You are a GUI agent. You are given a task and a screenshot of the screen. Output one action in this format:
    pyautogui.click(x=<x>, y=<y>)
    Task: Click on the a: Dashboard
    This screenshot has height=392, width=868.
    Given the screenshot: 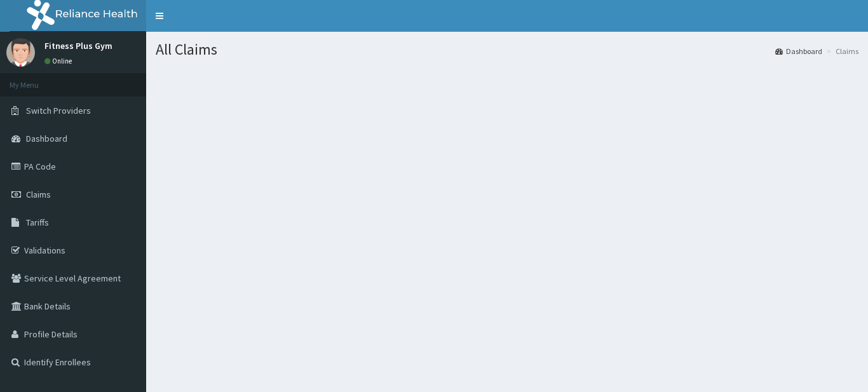 What is the action you would take?
    pyautogui.click(x=799, y=51)
    